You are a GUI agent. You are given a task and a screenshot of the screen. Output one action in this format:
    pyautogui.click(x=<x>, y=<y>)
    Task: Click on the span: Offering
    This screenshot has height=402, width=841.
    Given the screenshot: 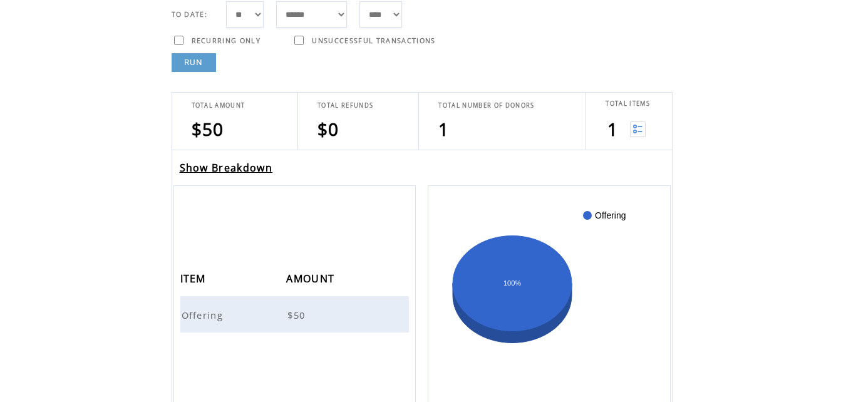 What is the action you would take?
    pyautogui.click(x=204, y=315)
    